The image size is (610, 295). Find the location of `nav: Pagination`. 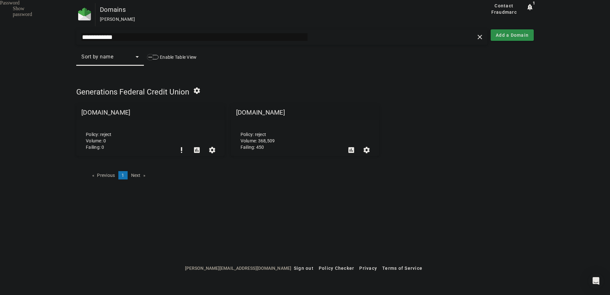

nav: Pagination is located at coordinates (305, 175).